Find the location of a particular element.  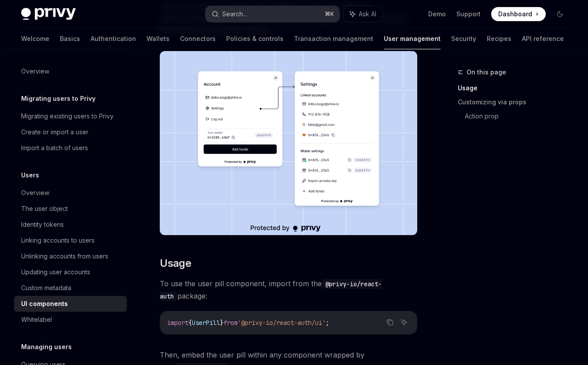

a: User management is located at coordinates (412, 39).